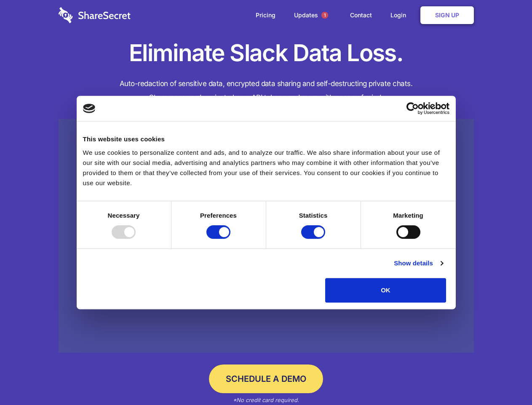  Describe the element at coordinates (447, 15) in the screenshot. I see `a: Sign Up` at that location.